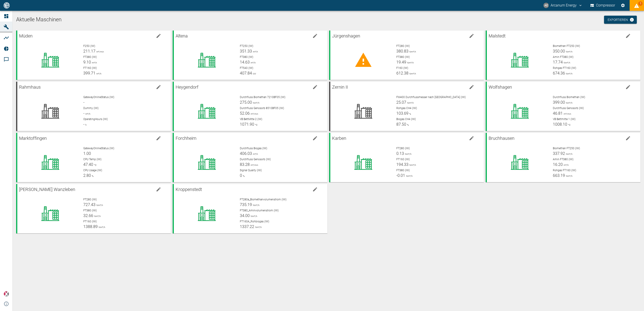 The height and width of the screenshot is (311, 644). I want to click on span: Altena, so click(182, 36).